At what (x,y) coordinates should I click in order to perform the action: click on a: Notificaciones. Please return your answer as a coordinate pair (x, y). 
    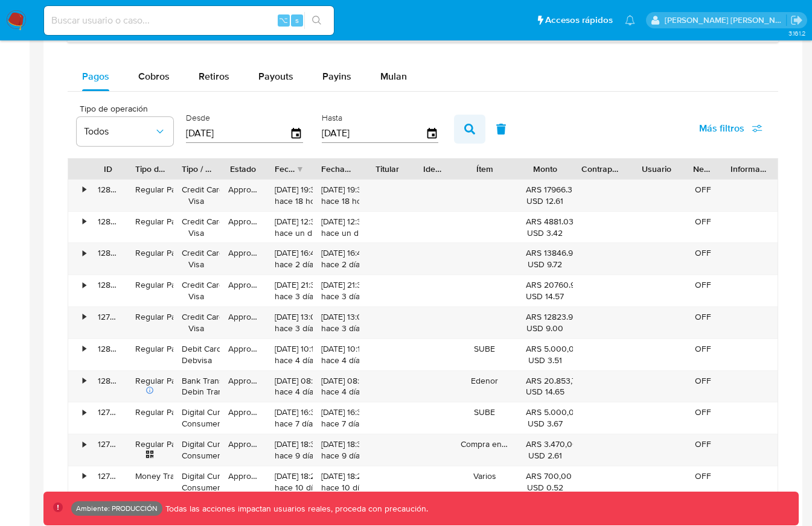
    Looking at the image, I should click on (630, 20).